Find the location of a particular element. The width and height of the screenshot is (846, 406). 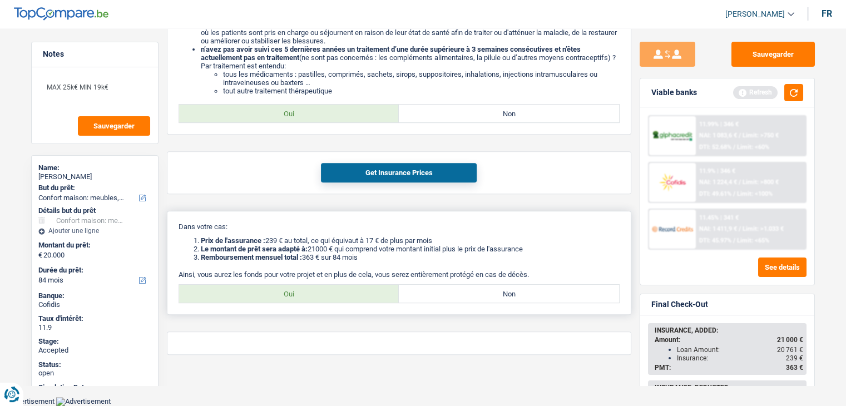

div: 11.9% | 346 € is located at coordinates (717, 171).